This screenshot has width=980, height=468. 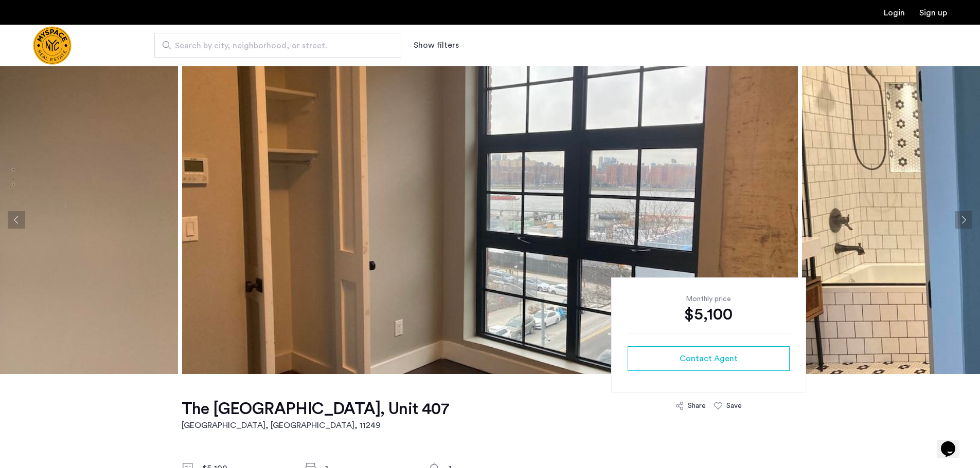 I want to click on img: apartment, so click(x=489, y=220).